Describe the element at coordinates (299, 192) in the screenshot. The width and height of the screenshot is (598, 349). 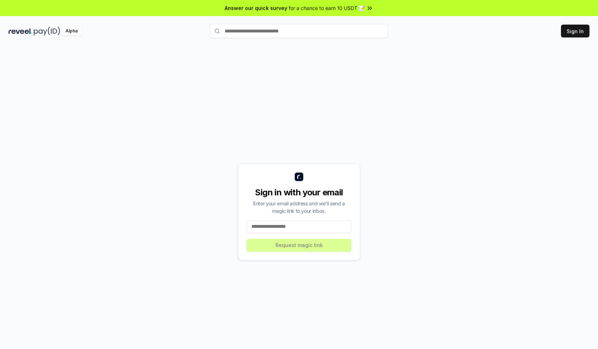
I see `div: Sign in with your email` at that location.